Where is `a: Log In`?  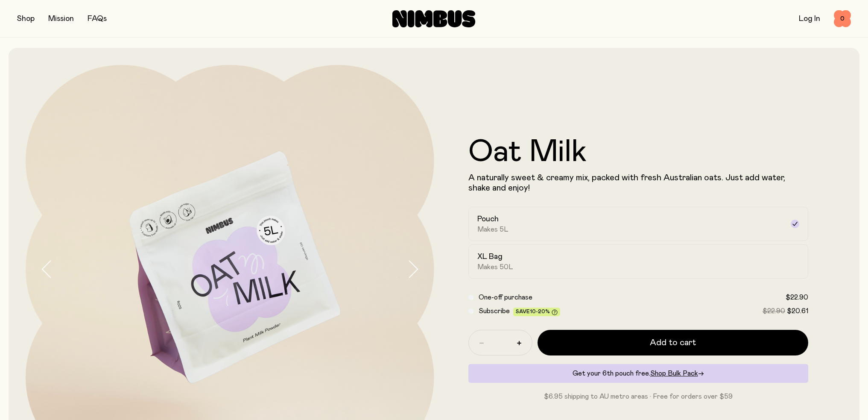 a: Log In is located at coordinates (810, 19).